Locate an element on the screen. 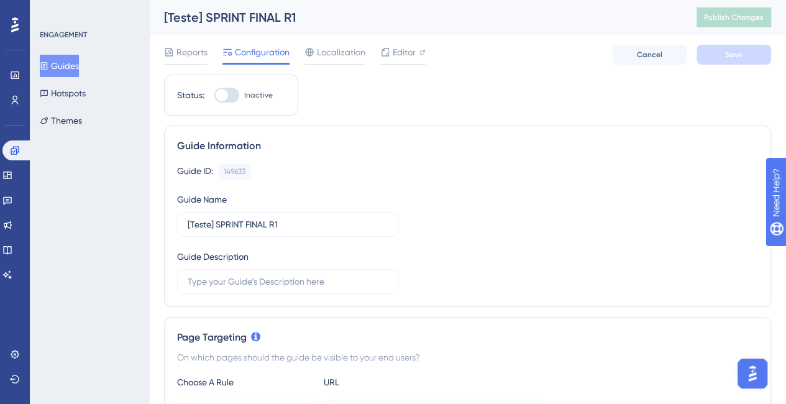 Image resolution: width=786 pixels, height=404 pixels. span: Cancel is located at coordinates (650, 55).